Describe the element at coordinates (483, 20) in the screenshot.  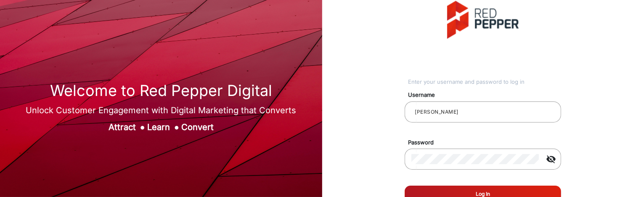
I see `img: vmg-logo` at that location.